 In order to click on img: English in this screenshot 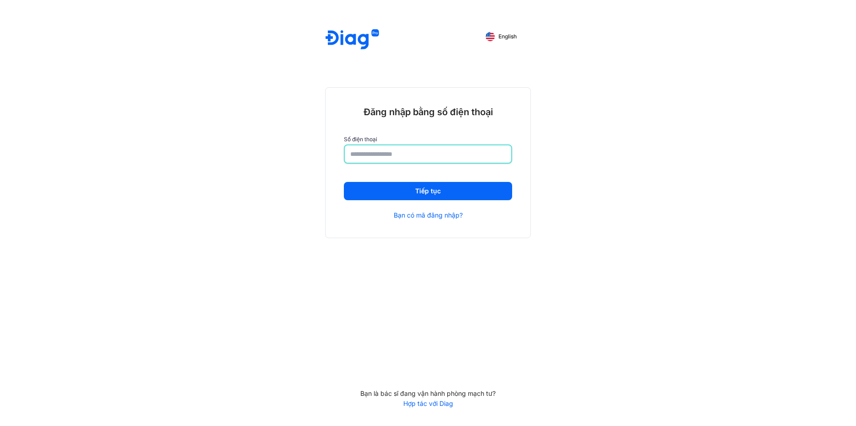, I will do `click(490, 37)`.